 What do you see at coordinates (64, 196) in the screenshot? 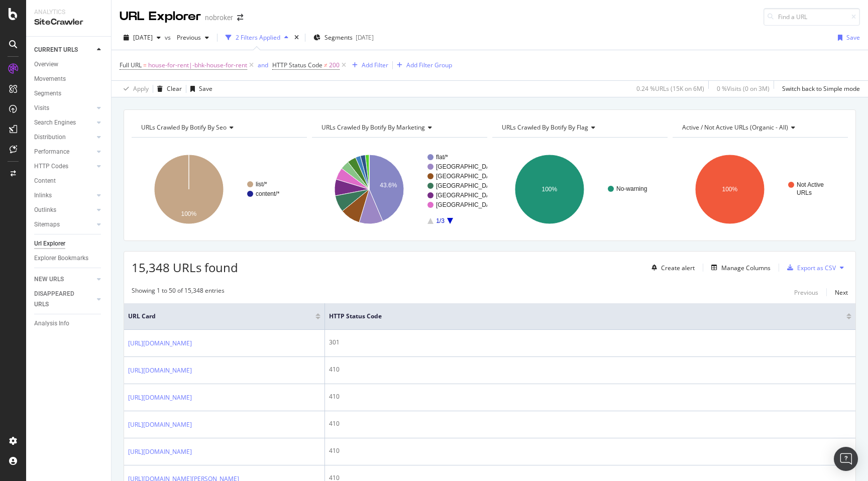
I see `a: Inlinks` at bounding box center [64, 196].